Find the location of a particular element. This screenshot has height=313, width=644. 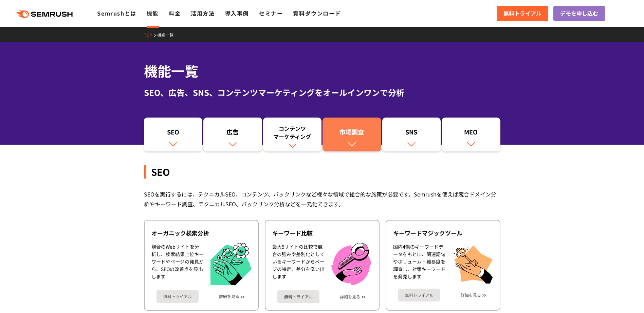

div: 広告 is located at coordinates (232, 134).